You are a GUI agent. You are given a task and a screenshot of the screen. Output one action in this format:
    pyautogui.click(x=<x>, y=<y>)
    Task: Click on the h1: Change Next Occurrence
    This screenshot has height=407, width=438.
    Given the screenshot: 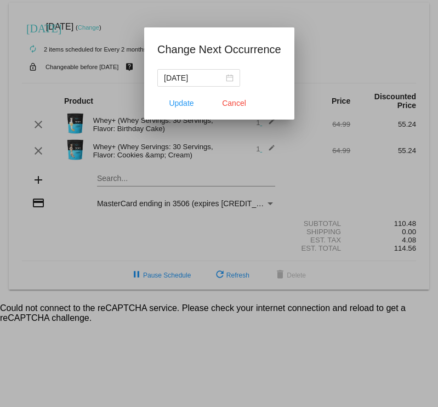 What is the action you would take?
    pyautogui.click(x=220, y=49)
    